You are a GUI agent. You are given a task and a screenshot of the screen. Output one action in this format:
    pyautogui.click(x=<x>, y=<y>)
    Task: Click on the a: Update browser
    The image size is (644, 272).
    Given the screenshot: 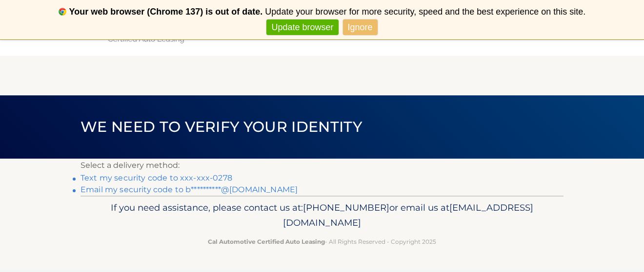 What is the action you would take?
    pyautogui.click(x=302, y=27)
    